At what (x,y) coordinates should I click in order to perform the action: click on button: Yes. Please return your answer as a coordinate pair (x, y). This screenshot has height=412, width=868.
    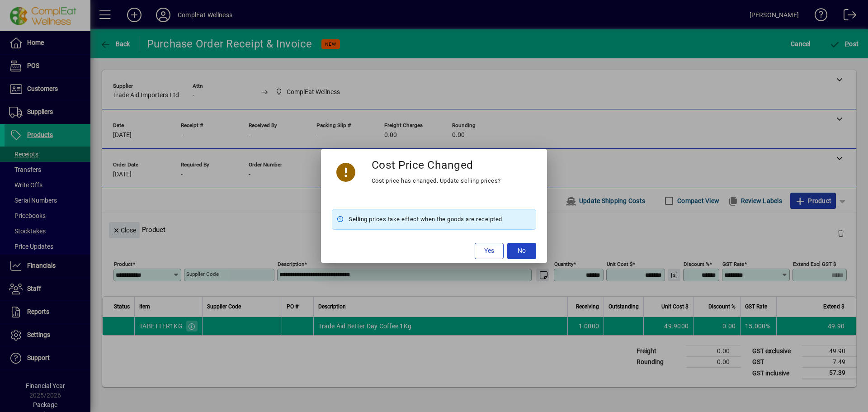
    Looking at the image, I should click on (489, 251).